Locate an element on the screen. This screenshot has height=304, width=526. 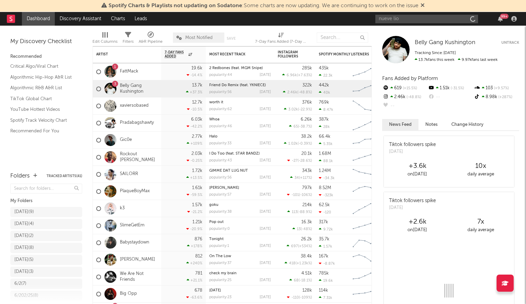
div: popularity: 0 is located at coordinates (220, 229).